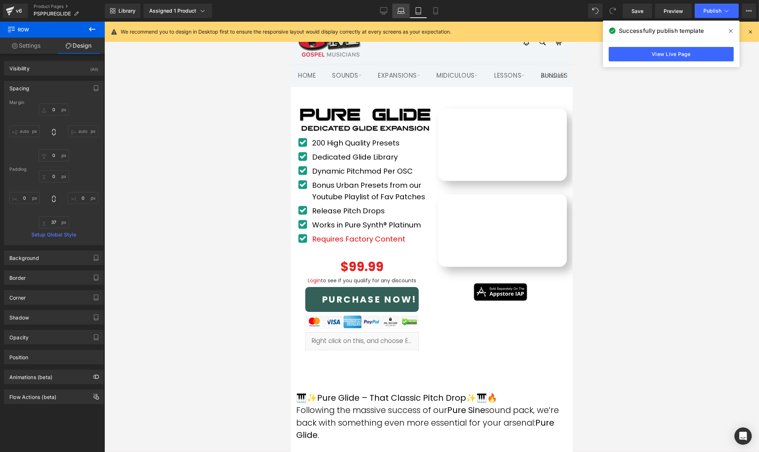 The image size is (759, 452). Describe the element at coordinates (418, 11) in the screenshot. I see `a: Tablet` at that location.